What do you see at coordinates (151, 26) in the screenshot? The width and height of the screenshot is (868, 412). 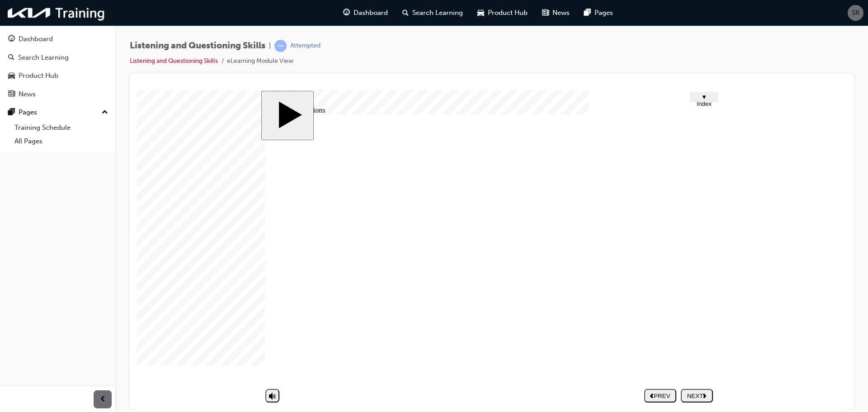 I see `button: Start` at bounding box center [151, 26].